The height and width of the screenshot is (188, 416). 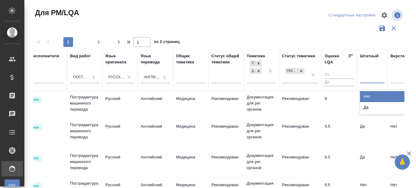 I want to click on button: Сохранить фильтры, so click(x=383, y=28).